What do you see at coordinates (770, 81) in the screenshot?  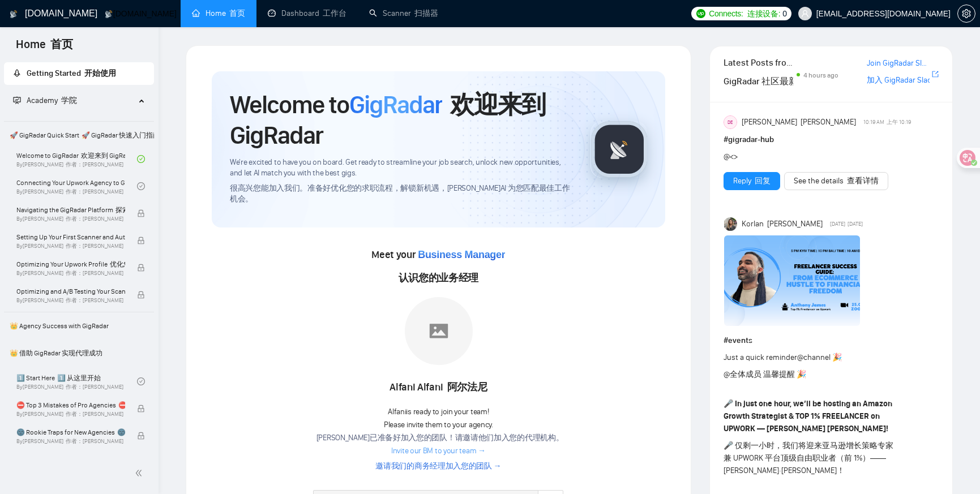 I see `font: GigRadar 社区最新动态` at bounding box center [770, 81].